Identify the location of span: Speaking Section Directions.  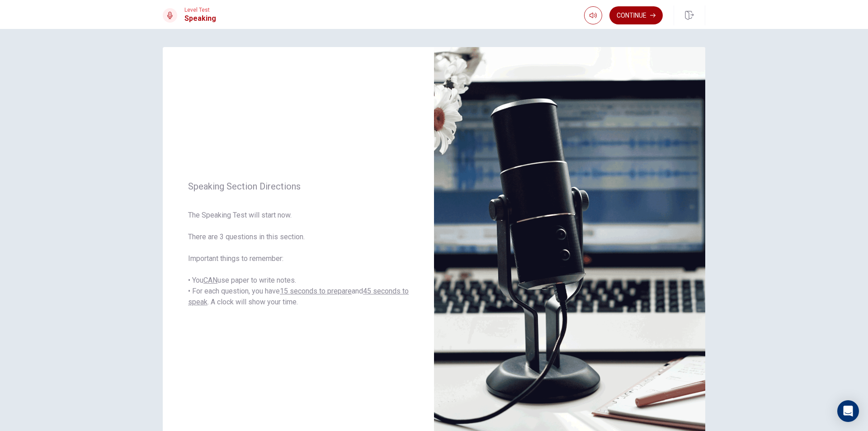
(299, 187).